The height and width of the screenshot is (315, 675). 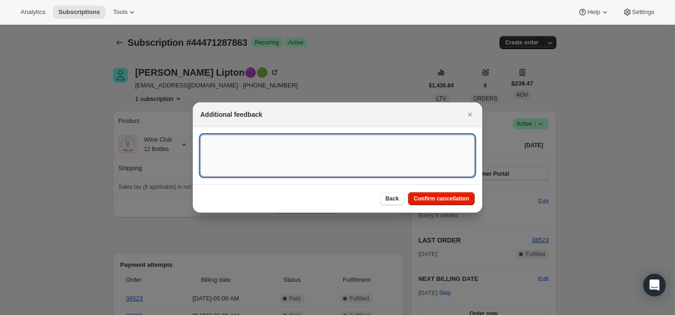 I want to click on span: Settings, so click(x=644, y=12).